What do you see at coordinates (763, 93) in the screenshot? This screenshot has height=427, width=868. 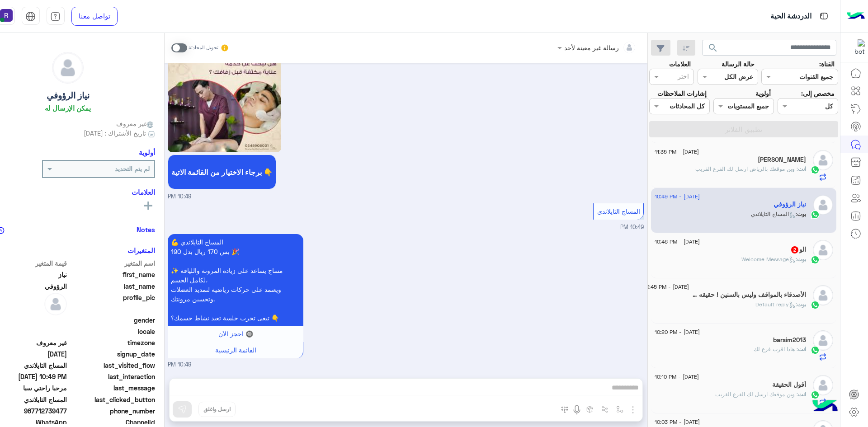 I see `label: أولوية` at bounding box center [763, 93].